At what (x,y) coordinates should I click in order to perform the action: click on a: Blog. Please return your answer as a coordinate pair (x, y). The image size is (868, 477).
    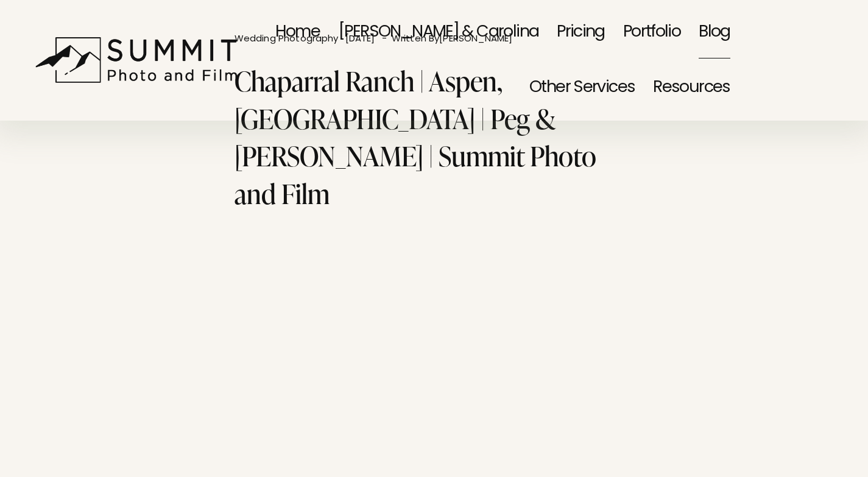
    Looking at the image, I should click on (715, 32).